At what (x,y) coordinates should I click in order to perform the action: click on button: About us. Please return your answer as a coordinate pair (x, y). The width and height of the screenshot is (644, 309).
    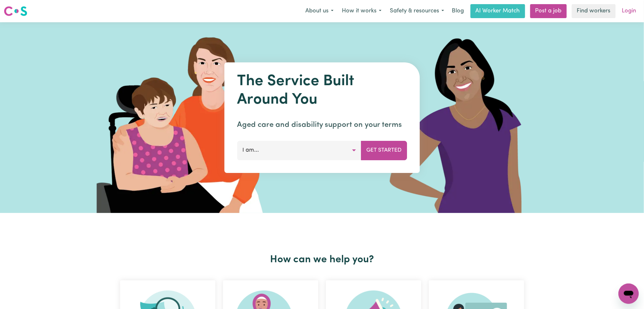
    Looking at the image, I should click on (319, 11).